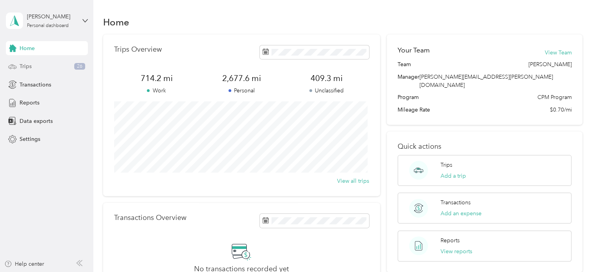  What do you see at coordinates (558, 52) in the screenshot?
I see `button: View Team` at bounding box center [558, 52].